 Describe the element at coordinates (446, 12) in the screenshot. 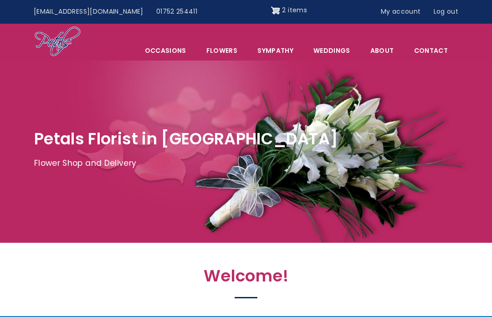

I see `a: Log out` at that location.